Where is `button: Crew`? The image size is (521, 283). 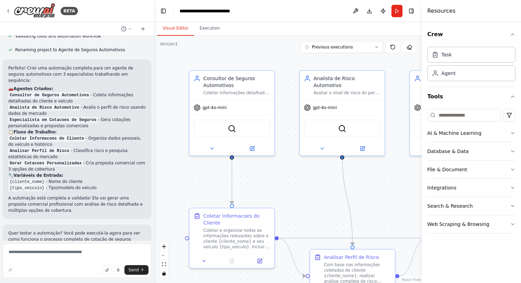 button: Crew is located at coordinates (471, 34).